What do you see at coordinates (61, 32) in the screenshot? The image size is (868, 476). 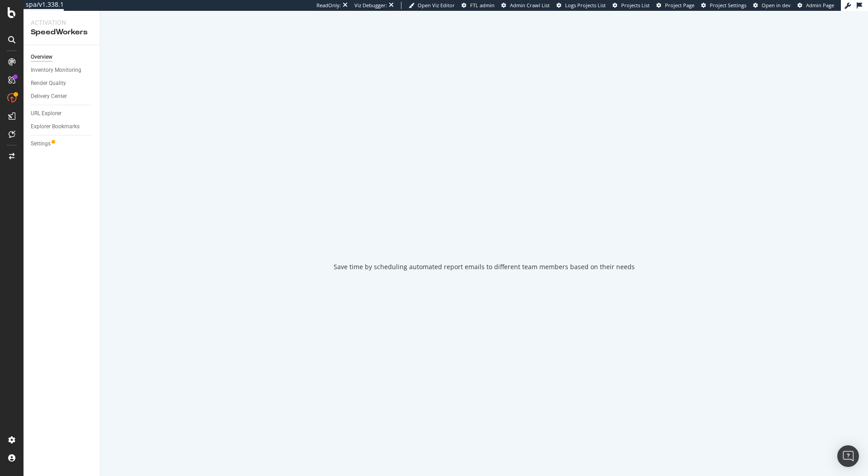 I see `div: SpeedWorkers` at bounding box center [61, 32].